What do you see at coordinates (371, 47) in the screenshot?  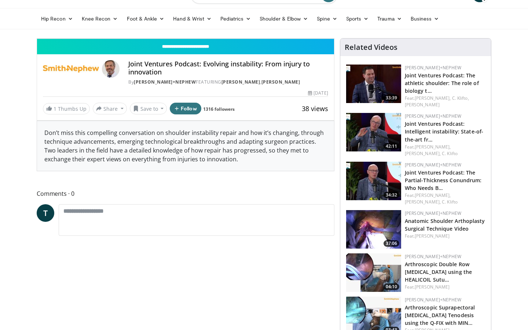 I see `h4: Related Videos` at bounding box center [371, 47].